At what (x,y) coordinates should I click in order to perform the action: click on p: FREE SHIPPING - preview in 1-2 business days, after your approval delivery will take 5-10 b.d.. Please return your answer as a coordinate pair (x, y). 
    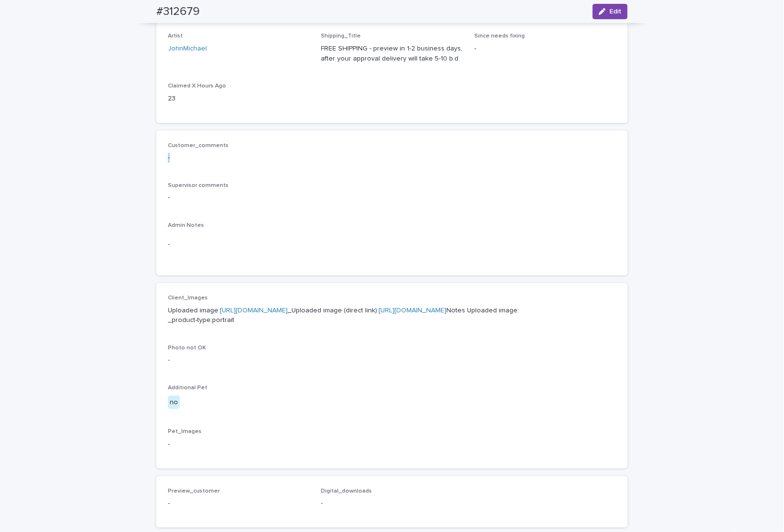
    Looking at the image, I should click on (392, 54).